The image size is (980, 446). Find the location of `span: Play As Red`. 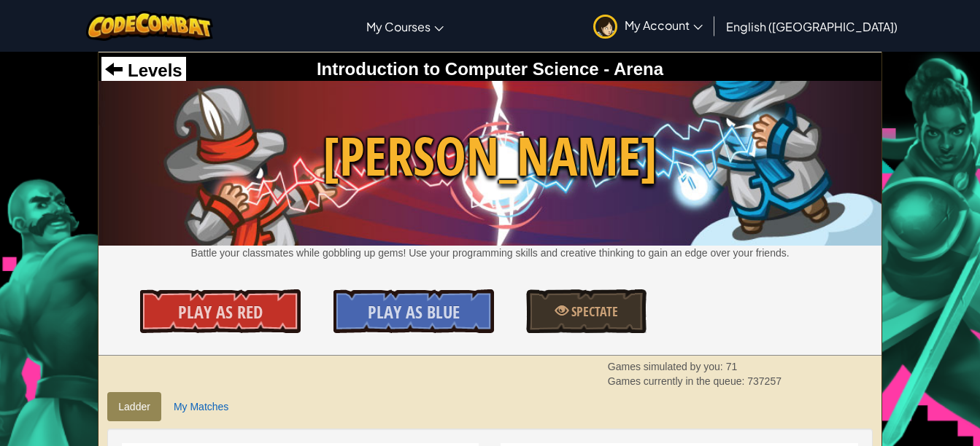

span: Play As Red is located at coordinates (220, 312).